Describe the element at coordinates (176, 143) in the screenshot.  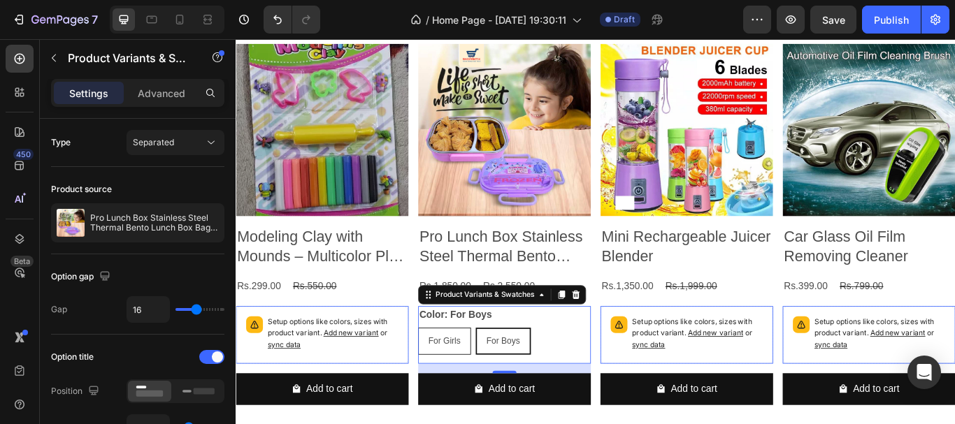
I see `button: Separated` at that location.